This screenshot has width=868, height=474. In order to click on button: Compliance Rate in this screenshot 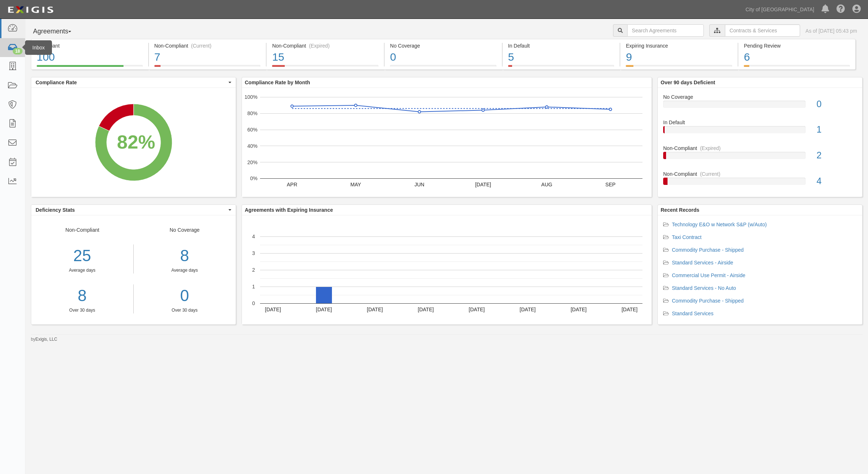, I will do `click(133, 83)`.